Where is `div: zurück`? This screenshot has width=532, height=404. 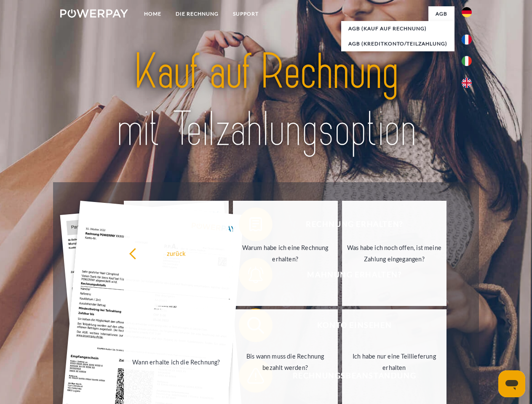
div: zurück is located at coordinates (176, 253).